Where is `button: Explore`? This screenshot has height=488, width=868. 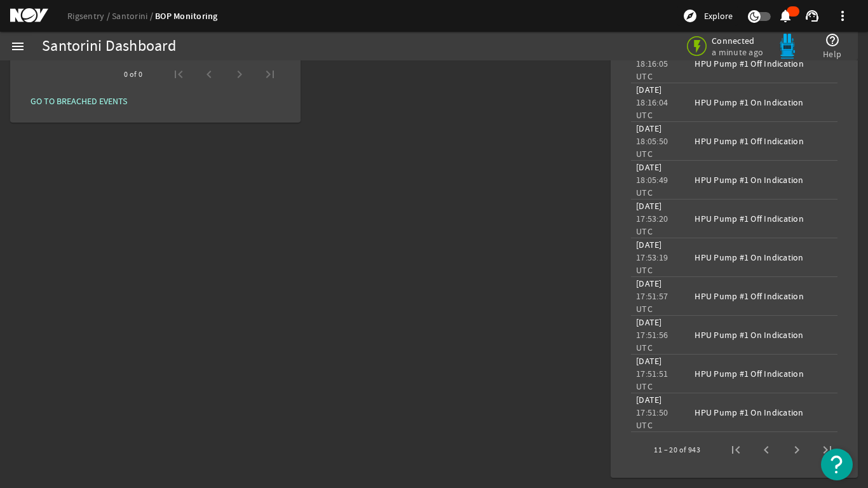
button: Explore is located at coordinates (707, 16).